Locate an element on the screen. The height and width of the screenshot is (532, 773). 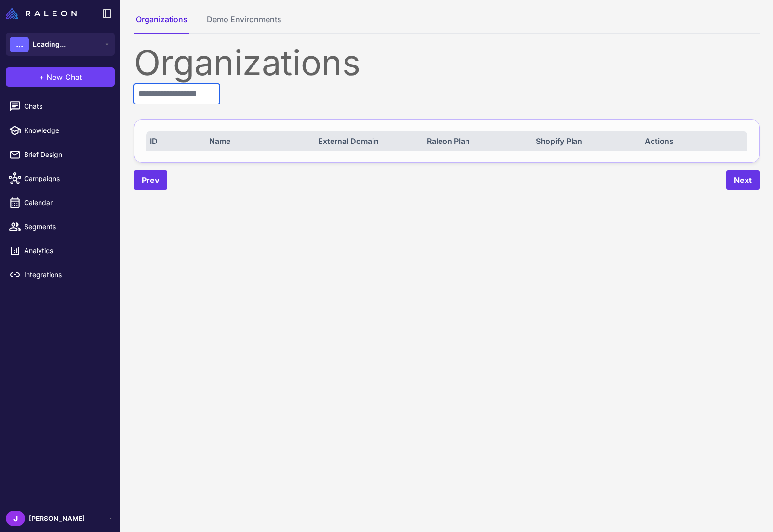
span: Calendar is located at coordinates (66, 203).